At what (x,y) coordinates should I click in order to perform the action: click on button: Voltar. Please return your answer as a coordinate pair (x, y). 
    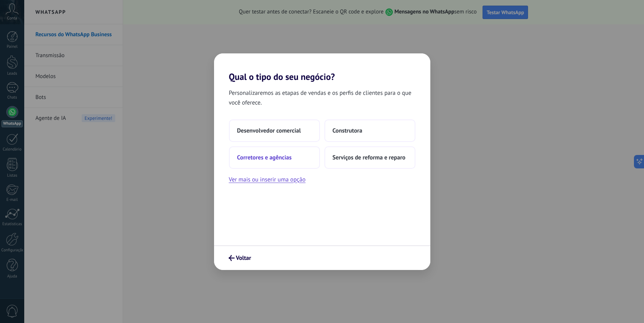
    Looking at the image, I should click on (240, 258).